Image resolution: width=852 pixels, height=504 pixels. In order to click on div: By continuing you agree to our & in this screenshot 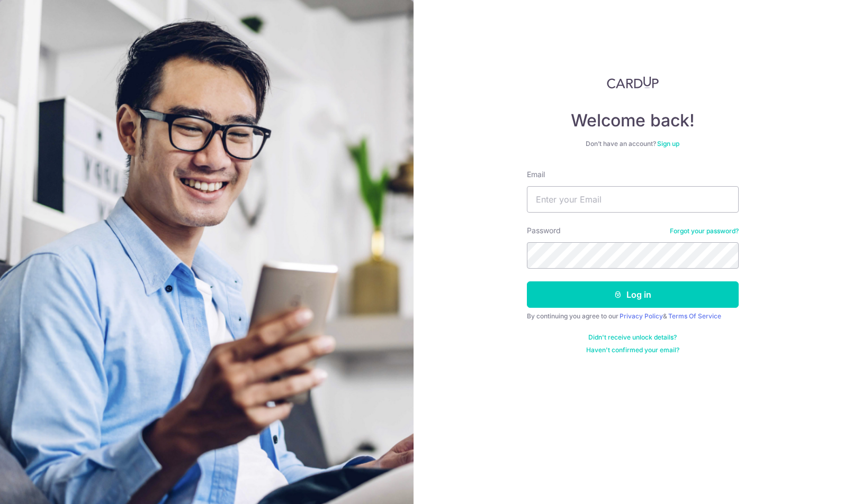, I will do `click(633, 316)`.